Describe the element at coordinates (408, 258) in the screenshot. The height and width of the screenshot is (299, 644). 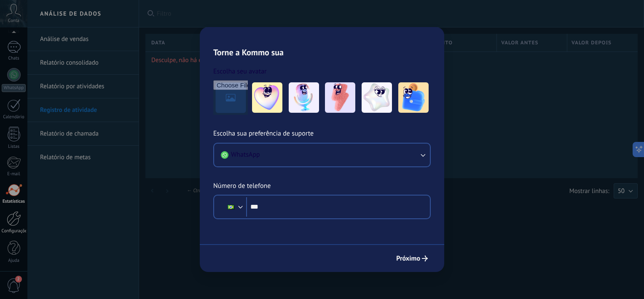
I see `span: Próximo` at that location.